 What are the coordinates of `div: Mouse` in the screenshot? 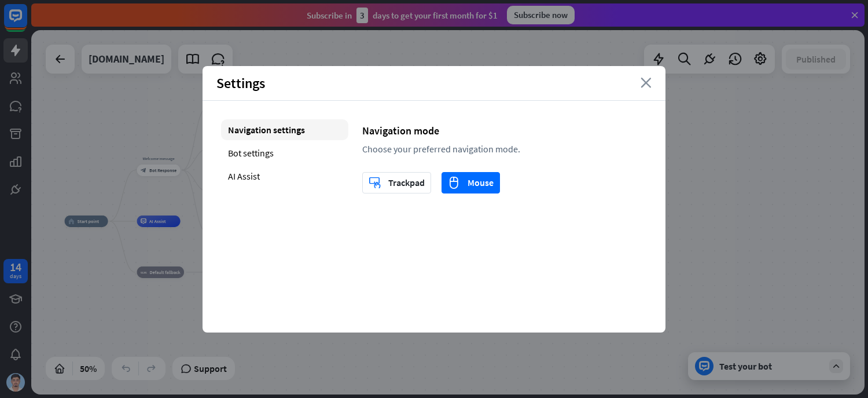 It's located at (470, 182).